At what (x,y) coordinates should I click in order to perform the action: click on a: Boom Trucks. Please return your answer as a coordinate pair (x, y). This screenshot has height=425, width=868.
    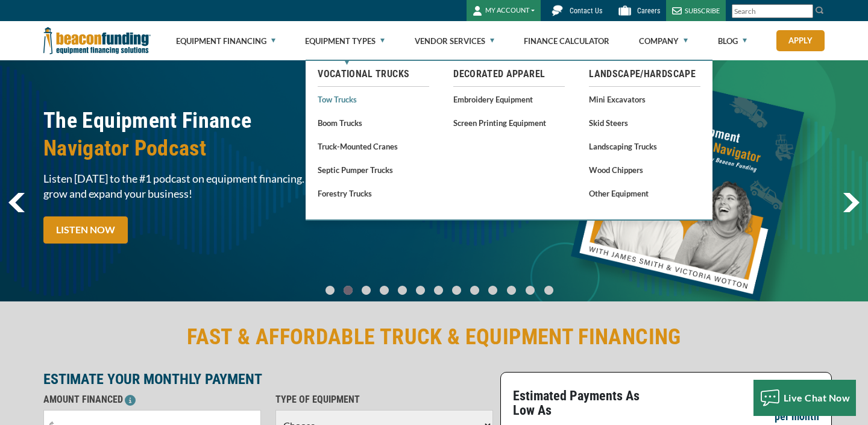
    Looking at the image, I should click on (373, 122).